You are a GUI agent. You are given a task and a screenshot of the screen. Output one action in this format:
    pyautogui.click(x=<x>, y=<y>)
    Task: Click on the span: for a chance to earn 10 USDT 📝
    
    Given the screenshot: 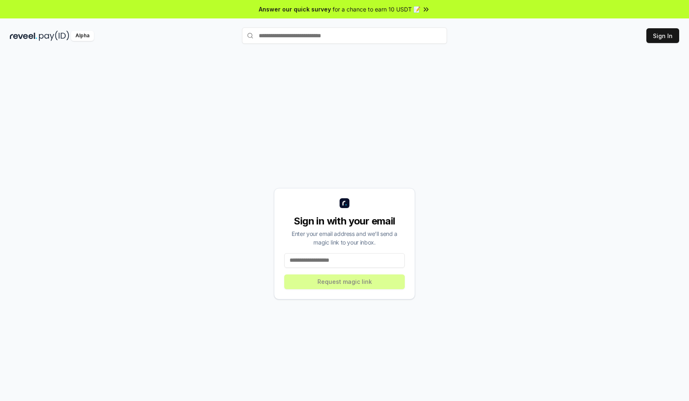 What is the action you would take?
    pyautogui.click(x=376, y=9)
    